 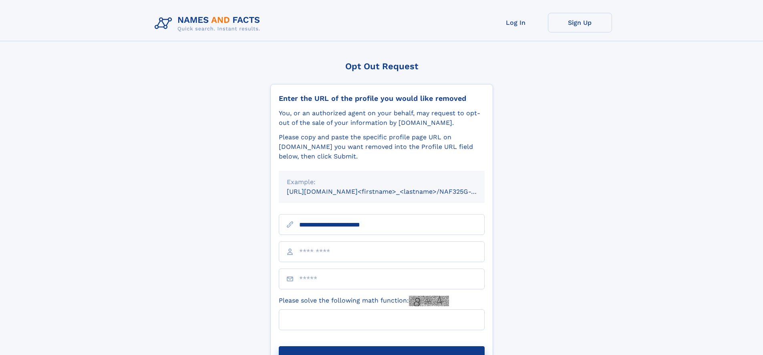 I want to click on a: Sign Up, so click(x=580, y=22).